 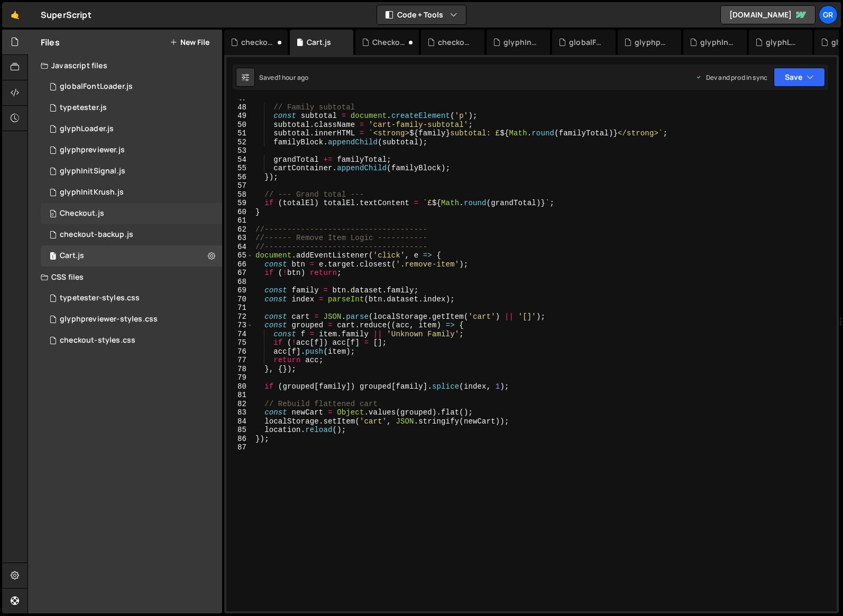 I want to click on div: 17017/47345.css, so click(x=131, y=319).